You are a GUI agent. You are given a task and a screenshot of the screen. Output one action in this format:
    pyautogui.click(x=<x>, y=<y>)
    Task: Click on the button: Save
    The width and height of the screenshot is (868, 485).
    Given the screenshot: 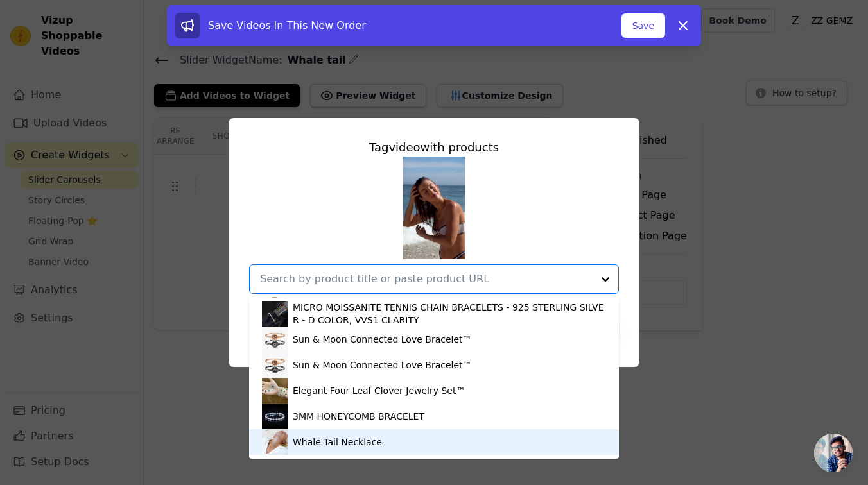 What is the action you would take?
    pyautogui.click(x=644, y=25)
    